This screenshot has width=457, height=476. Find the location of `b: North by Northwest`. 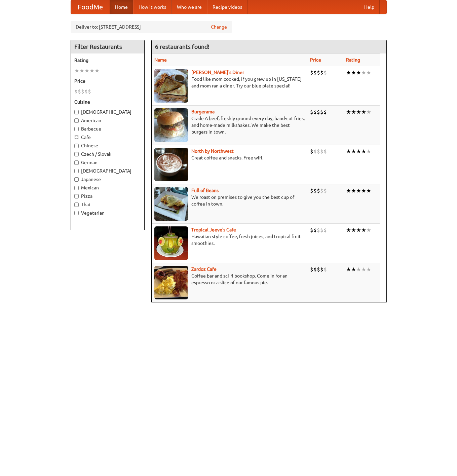

b: North by Northwest is located at coordinates (213, 151).